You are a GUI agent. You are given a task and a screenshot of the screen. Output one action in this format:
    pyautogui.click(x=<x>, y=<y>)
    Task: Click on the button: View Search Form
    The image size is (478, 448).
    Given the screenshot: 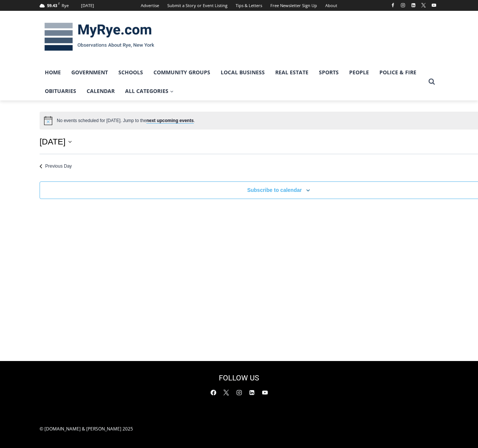 What is the action you would take?
    pyautogui.click(x=432, y=82)
    